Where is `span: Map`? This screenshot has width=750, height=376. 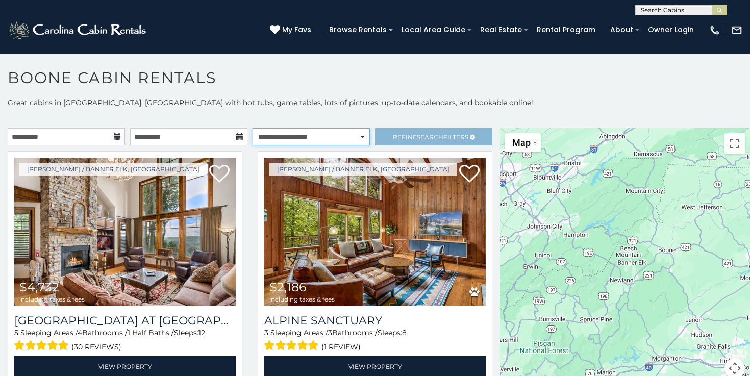
span: Map is located at coordinates (522, 142).